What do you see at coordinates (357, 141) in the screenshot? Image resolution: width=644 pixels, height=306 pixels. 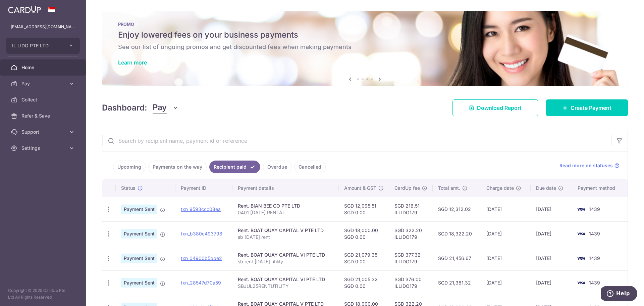 I see `input: Search by recipient name, payment id or reference` at bounding box center [357, 141].